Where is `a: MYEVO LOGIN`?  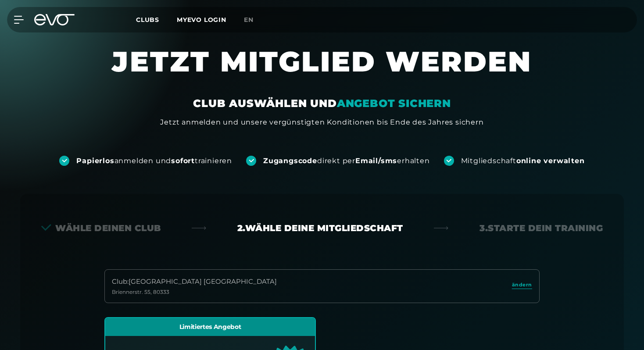
a: MYEVO LOGIN is located at coordinates (201, 19).